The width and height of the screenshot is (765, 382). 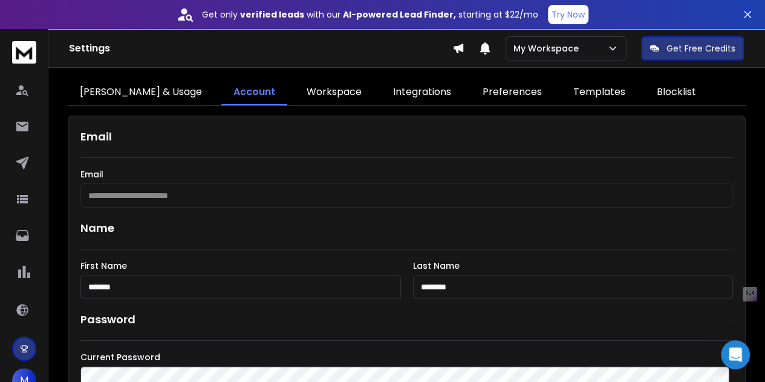 I want to click on a: Templates, so click(x=600, y=93).